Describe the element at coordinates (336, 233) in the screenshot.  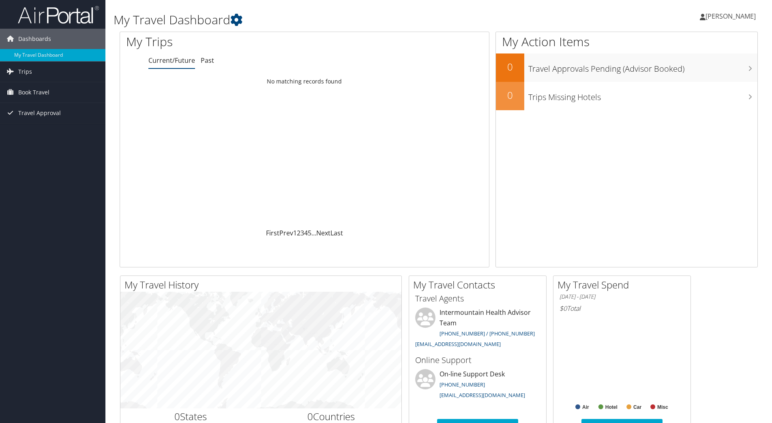
I see `a: Last` at that location.